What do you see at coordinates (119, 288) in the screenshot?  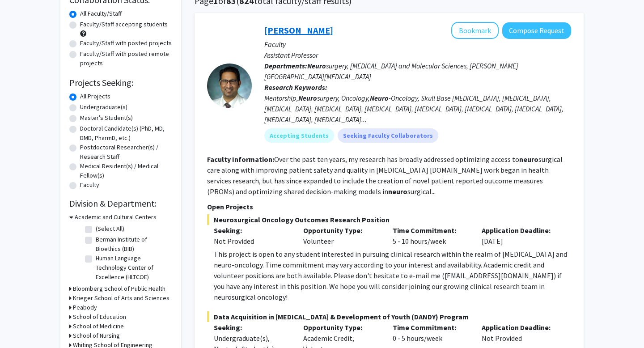 I see `h3: Bloomberg School of Public Health` at bounding box center [119, 288].